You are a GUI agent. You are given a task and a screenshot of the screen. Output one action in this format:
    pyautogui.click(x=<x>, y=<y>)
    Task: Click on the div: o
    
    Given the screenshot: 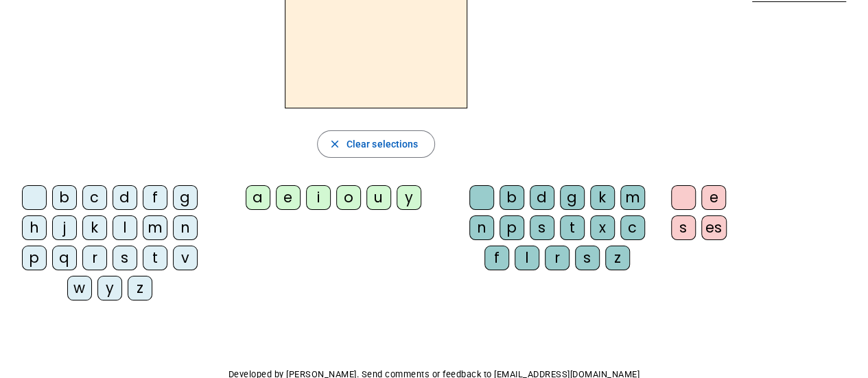 What is the action you would take?
    pyautogui.click(x=348, y=198)
    